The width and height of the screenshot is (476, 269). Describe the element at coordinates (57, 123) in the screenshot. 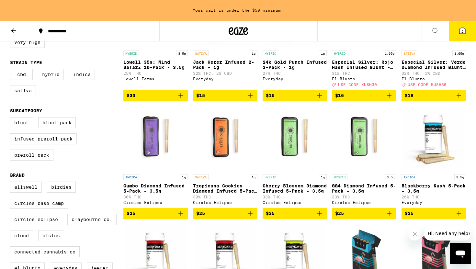

I see `label: Blunt Pack` at that location.